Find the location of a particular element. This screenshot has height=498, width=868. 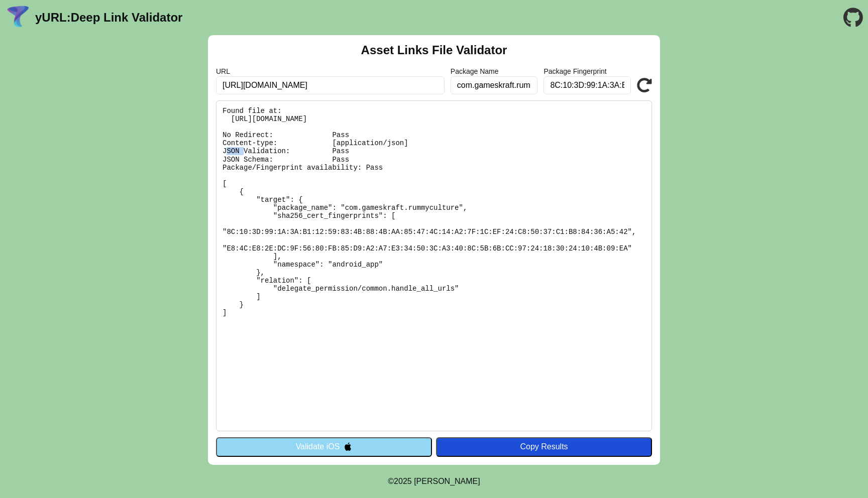

img: yURL Logo is located at coordinates (18, 18).